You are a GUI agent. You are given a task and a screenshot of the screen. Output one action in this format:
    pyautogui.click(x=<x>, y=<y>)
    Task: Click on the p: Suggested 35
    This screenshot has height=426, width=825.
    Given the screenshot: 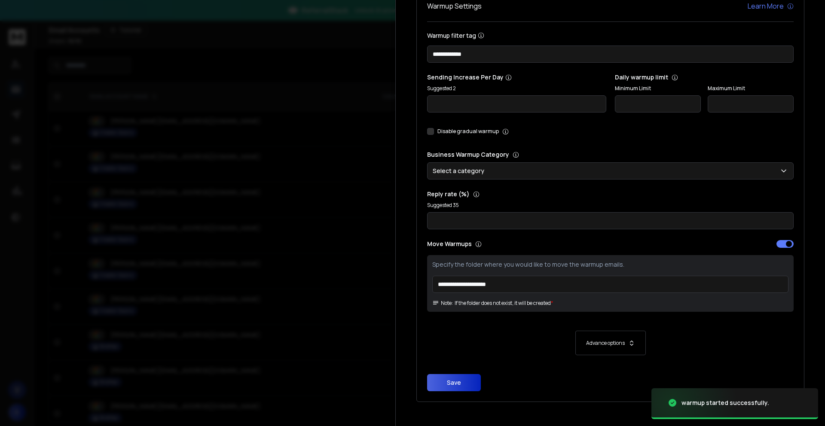 What is the action you would take?
    pyautogui.click(x=610, y=205)
    